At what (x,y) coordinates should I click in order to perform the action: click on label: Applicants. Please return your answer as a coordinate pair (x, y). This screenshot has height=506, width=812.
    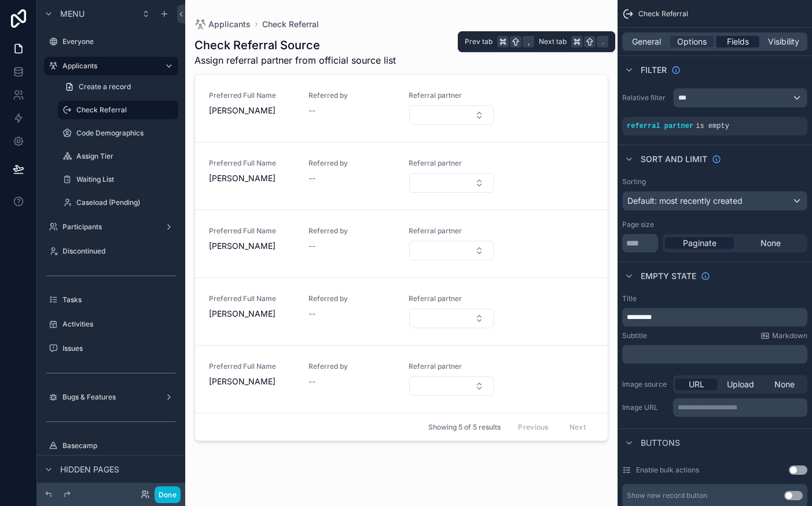
    Looking at the image, I should click on (109, 66).